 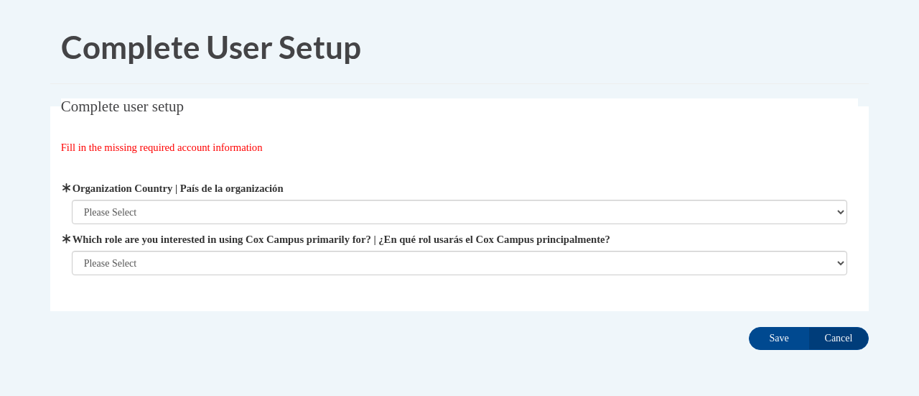 What do you see at coordinates (162, 147) in the screenshot?
I see `span: Fill in the missing required account information` at bounding box center [162, 147].